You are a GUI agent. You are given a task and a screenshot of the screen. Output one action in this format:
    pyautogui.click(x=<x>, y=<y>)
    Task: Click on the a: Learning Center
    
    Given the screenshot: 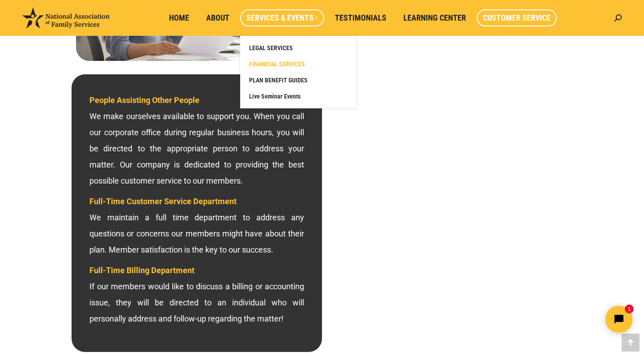 What is the action you would take?
    pyautogui.click(x=435, y=18)
    